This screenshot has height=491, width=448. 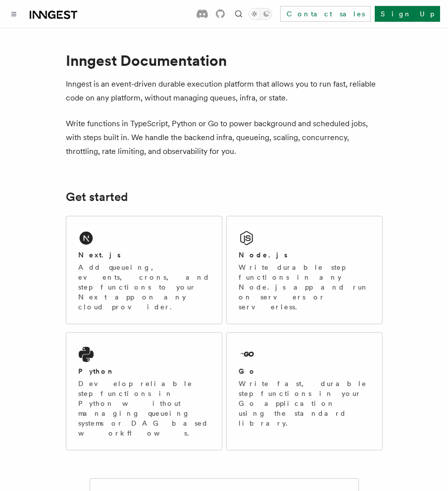 I want to click on button: Find something..., so click(x=239, y=14).